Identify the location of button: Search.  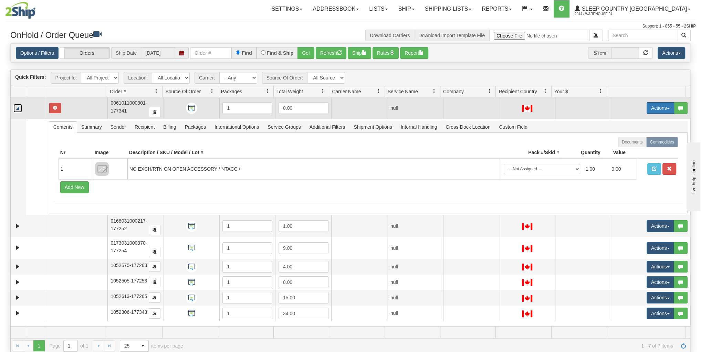
(684, 35).